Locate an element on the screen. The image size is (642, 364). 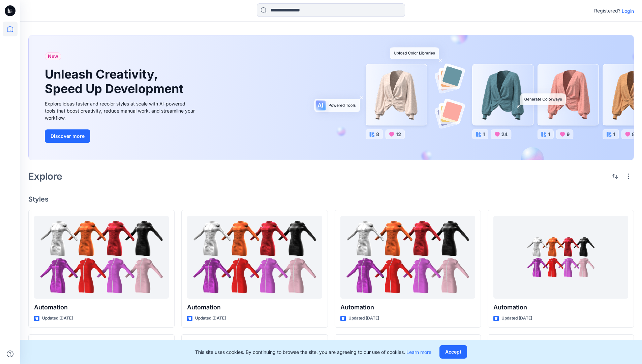
h4: Styles is located at coordinates (331, 199).